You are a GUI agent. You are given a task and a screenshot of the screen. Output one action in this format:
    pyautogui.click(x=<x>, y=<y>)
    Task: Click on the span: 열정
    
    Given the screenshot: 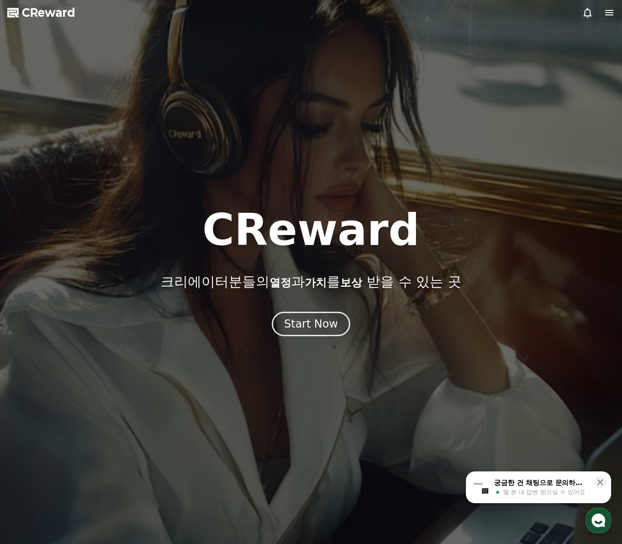 What is the action you would take?
    pyautogui.click(x=280, y=283)
    